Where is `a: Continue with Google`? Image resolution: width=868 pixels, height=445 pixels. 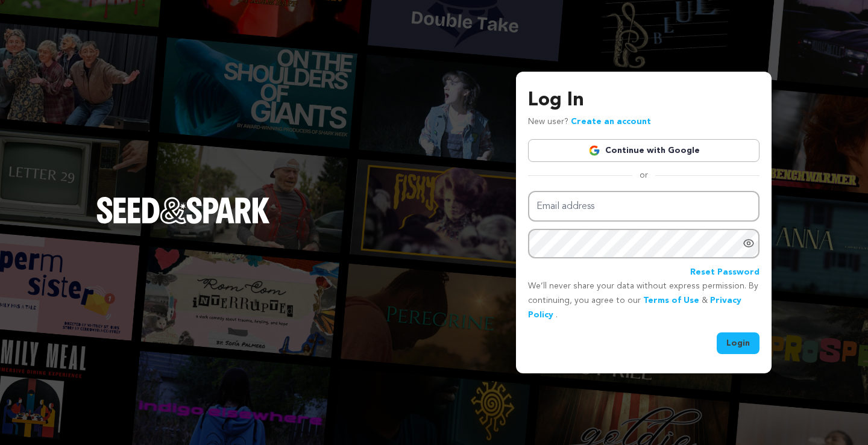
a: Continue with Google is located at coordinates (644, 151).